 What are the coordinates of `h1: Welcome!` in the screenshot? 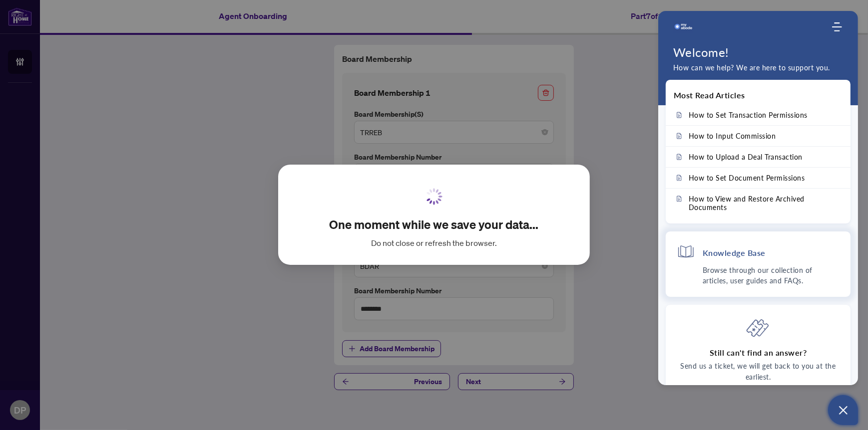 It's located at (758, 52).